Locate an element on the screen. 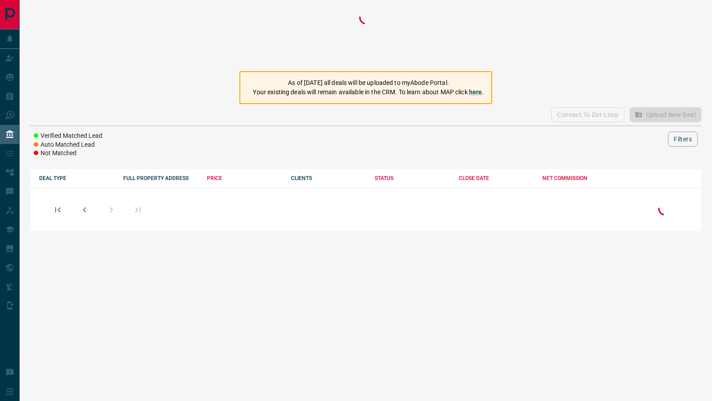 The width and height of the screenshot is (712, 401). div: PRICE is located at coordinates (244, 178).